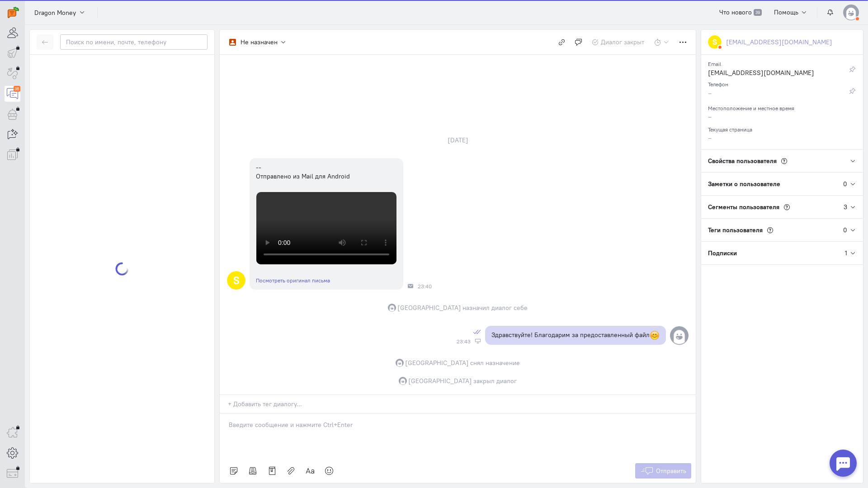  What do you see at coordinates (60, 12) in the screenshot?
I see `button: Dragon Money` at bounding box center [60, 12].